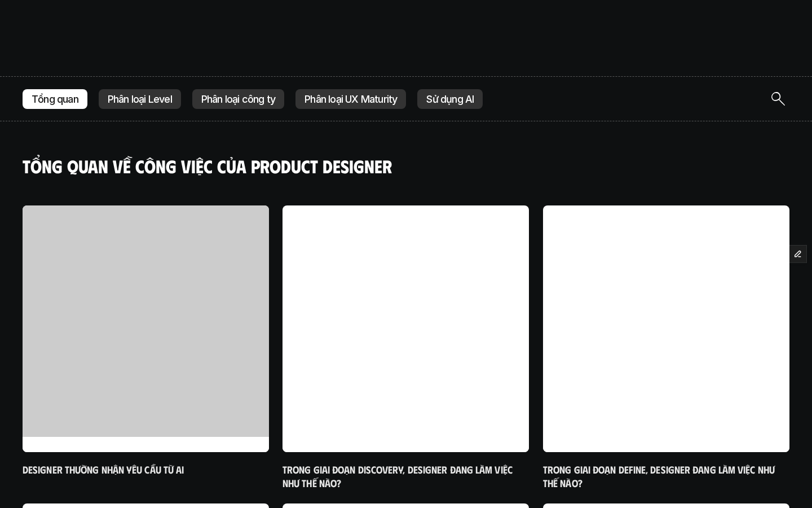  What do you see at coordinates (55, 99) in the screenshot?
I see `a: Tổng quan` at bounding box center [55, 99].